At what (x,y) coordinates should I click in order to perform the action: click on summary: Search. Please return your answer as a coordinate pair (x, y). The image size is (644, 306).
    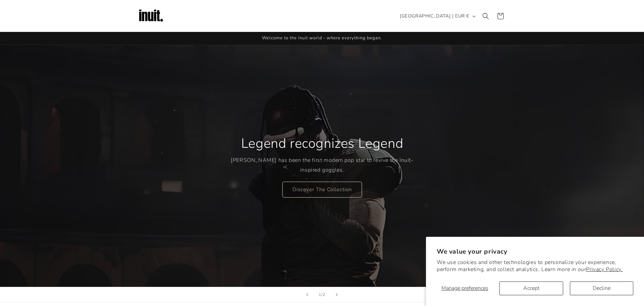
    Looking at the image, I should click on (485, 16).